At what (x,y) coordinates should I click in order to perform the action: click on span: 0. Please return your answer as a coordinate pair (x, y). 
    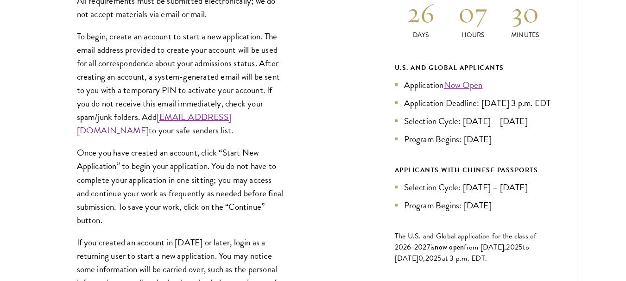
    Looking at the image, I should click on (421, 259).